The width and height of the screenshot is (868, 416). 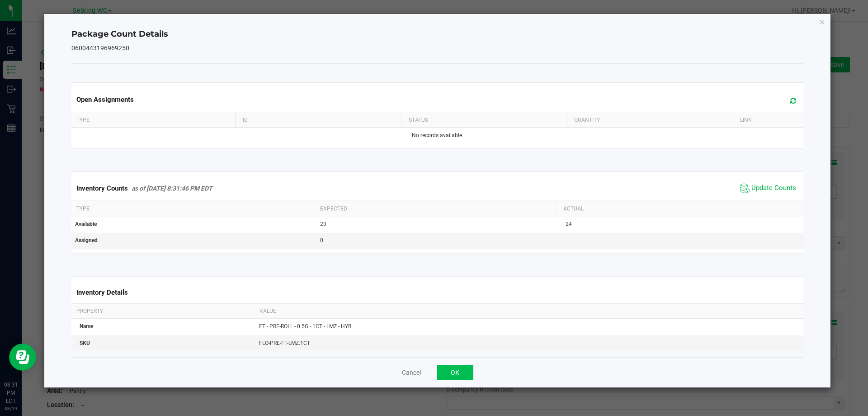 I want to click on span: Inventory Details, so click(x=102, y=292).